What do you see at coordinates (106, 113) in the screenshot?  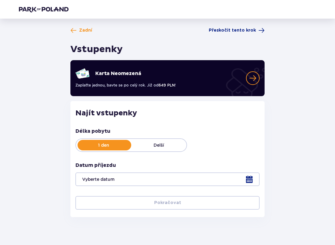 I see `font: Najít vstupenky` at bounding box center [106, 113].